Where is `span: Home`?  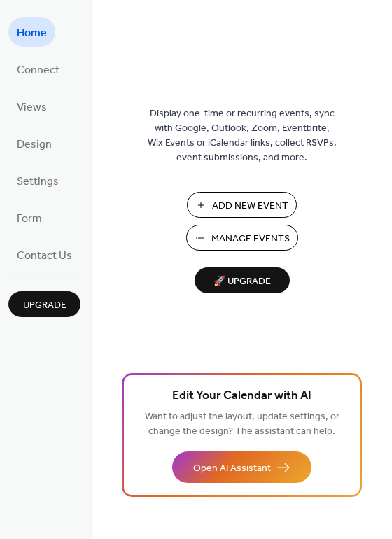 span: Home is located at coordinates (31, 33).